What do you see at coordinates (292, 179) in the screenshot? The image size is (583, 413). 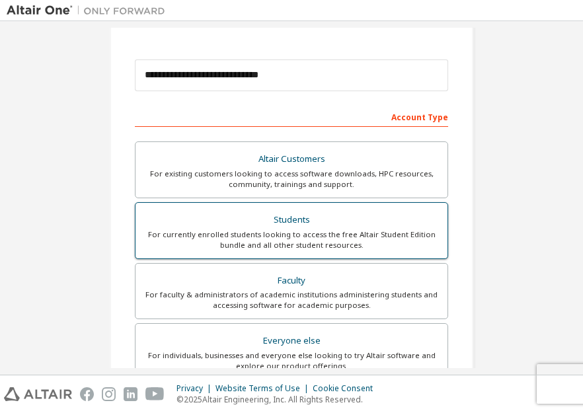 I see `div: For existing customers looking to access software downloads, HPC resources, community, trainings ...` at bounding box center [292, 179].